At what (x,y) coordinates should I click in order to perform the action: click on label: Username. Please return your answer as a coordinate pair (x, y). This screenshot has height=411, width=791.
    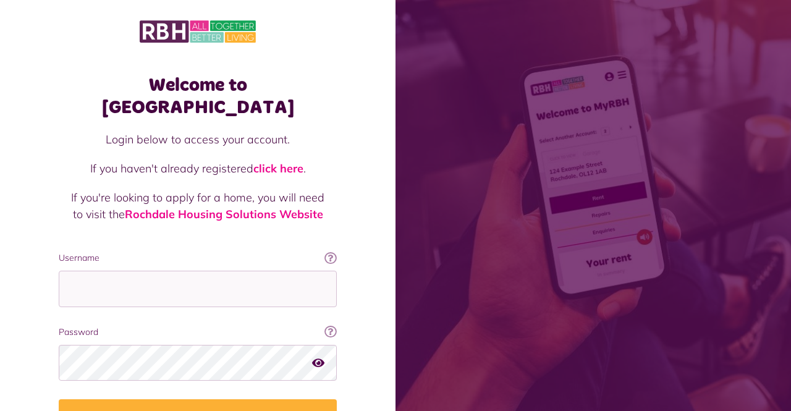
    Looking at the image, I should click on (198, 258).